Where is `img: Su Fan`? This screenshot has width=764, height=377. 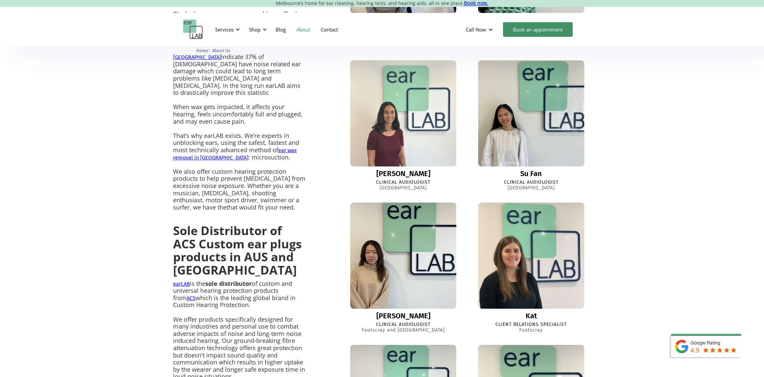 img: Su Fan is located at coordinates (531, 113).